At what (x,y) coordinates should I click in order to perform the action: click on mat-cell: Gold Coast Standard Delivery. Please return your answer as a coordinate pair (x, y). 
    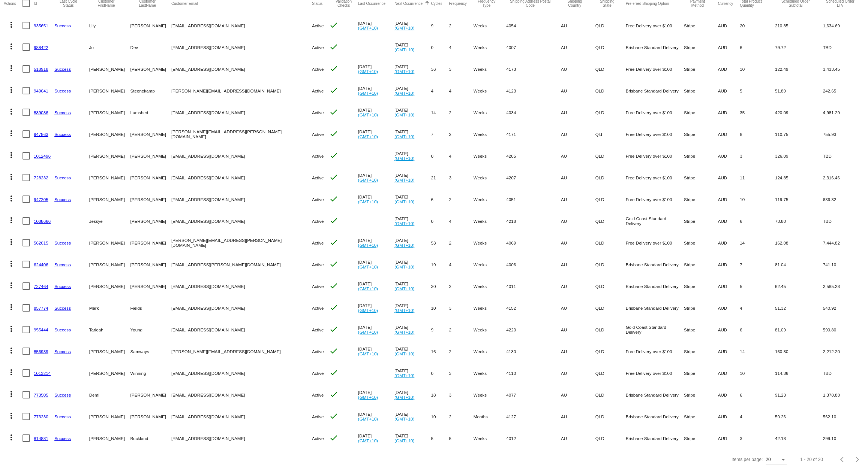
    Looking at the image, I should click on (655, 221).